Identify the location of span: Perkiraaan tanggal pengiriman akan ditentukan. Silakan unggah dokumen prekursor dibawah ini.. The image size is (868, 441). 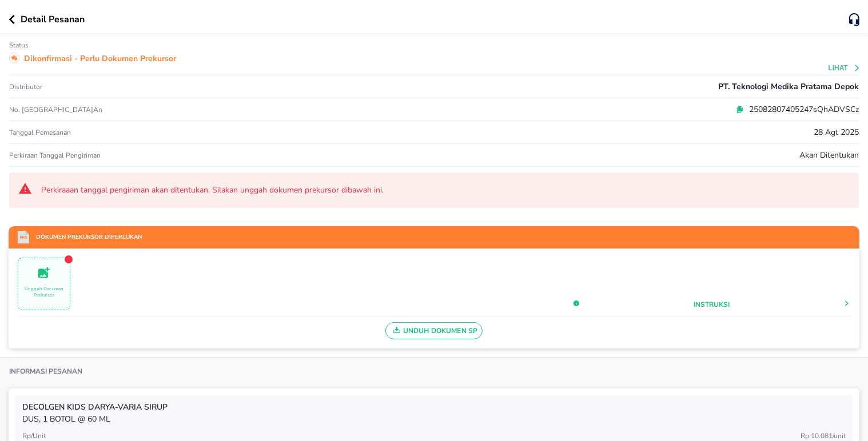
(445, 190).